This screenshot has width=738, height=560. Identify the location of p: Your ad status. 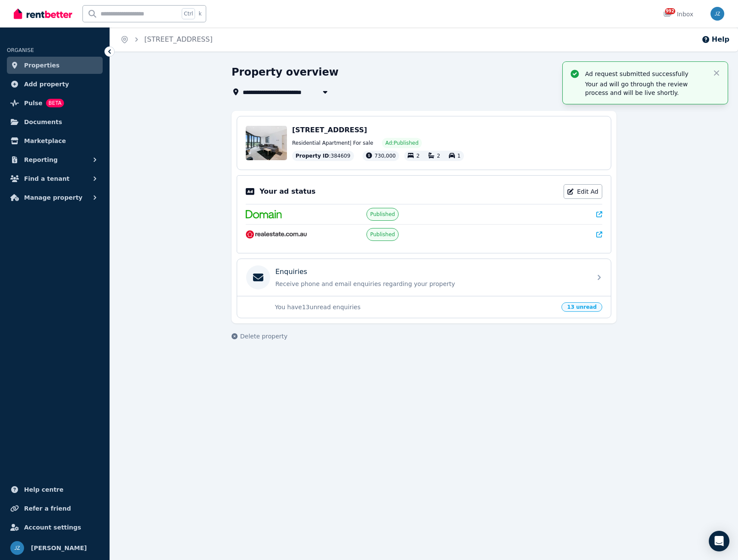
(288, 191).